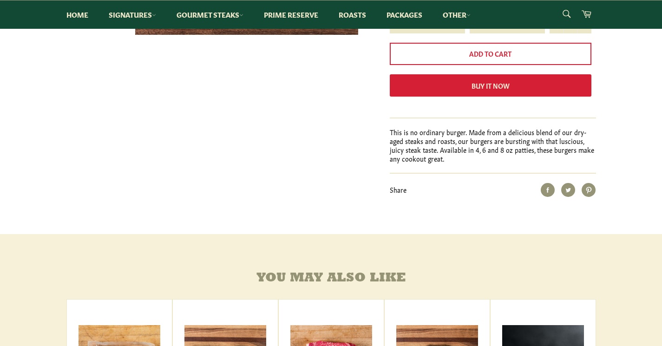  I want to click on a: Signatures, so click(132, 14).